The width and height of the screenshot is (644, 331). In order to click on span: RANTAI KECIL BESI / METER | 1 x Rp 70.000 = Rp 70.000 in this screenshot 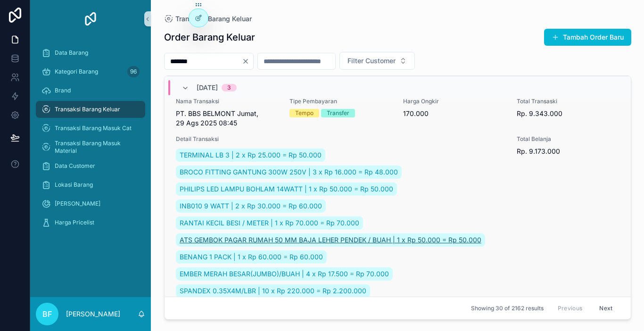, I will do `click(269, 223)`.